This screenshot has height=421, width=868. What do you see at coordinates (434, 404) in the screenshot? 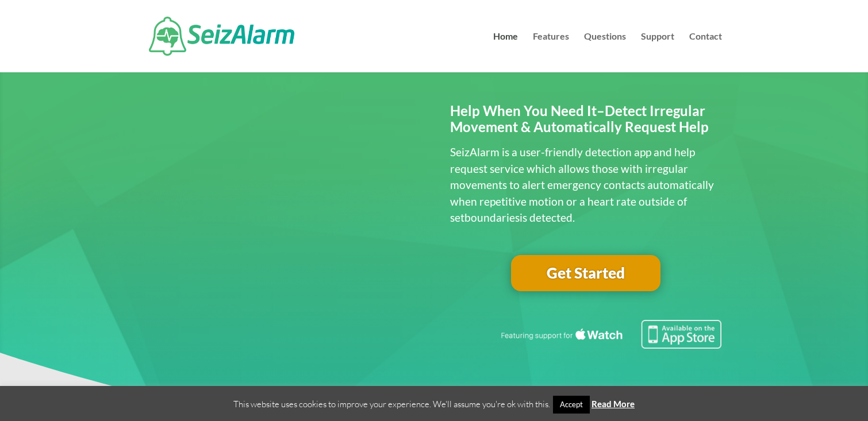
I see `span: This website uses cookies to improve your experience. We'll assume you're ok with this.` at bounding box center [434, 404].